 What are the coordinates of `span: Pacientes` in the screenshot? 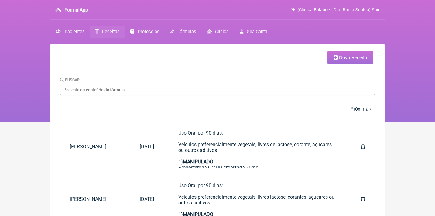 It's located at (74, 32).